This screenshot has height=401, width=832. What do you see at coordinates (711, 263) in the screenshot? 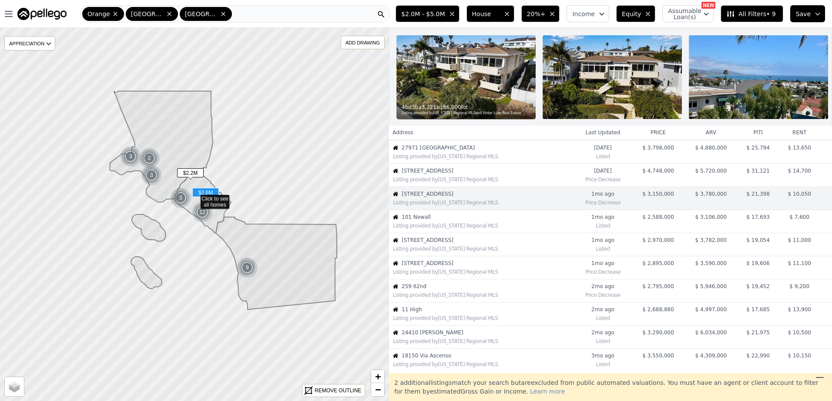
I see `span: $ 3,590,000` at bounding box center [711, 263].